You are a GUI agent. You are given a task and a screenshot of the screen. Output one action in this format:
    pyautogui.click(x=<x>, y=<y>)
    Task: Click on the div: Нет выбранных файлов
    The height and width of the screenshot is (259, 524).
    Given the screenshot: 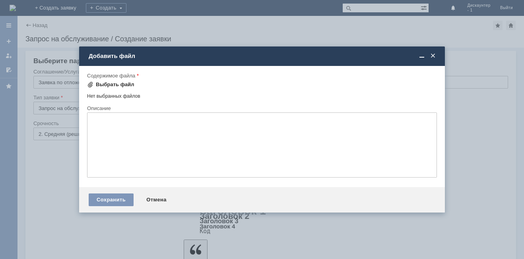 What is the action you would take?
    pyautogui.click(x=262, y=95)
    